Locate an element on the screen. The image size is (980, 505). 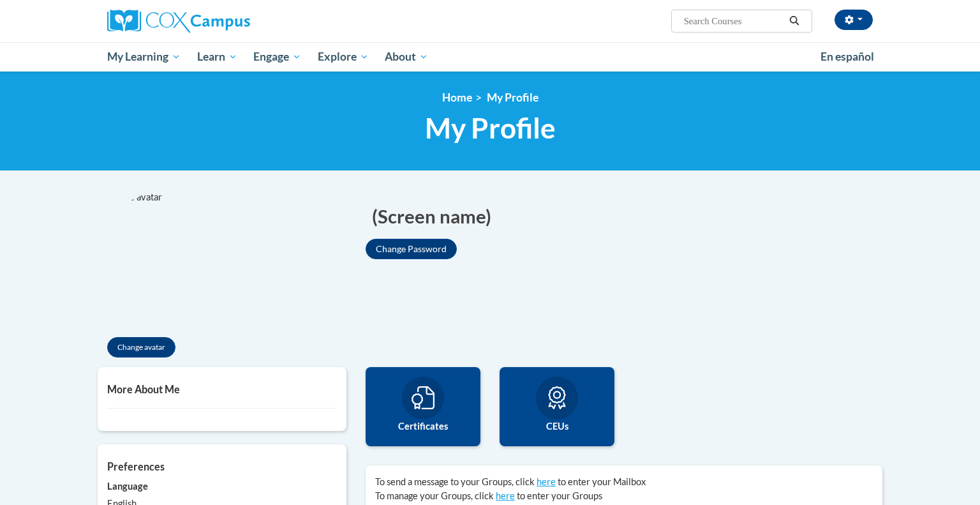
span: Explore is located at coordinates (343, 57).